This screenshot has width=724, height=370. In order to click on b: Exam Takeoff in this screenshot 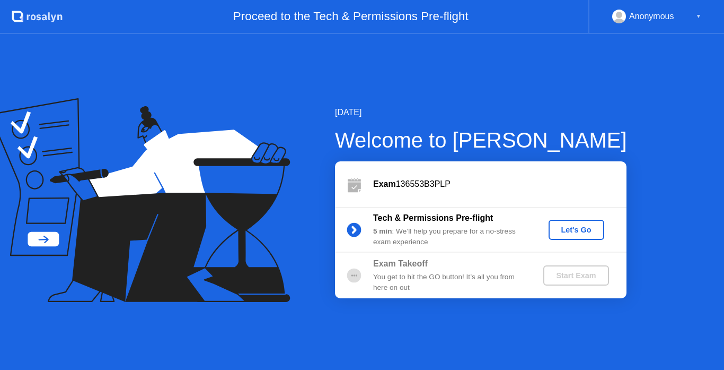, I will do `click(400, 263)`.